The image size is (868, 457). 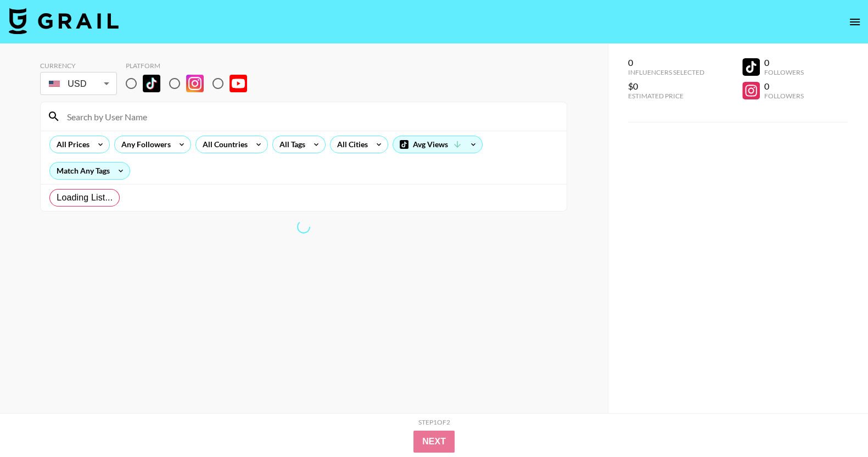 I want to click on div: Step 1 of 2, so click(x=434, y=422).